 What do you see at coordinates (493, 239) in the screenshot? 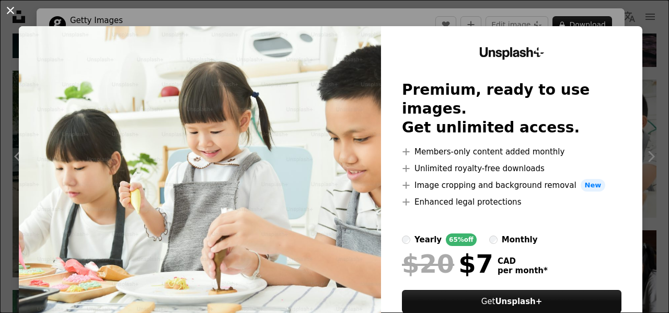
I see `input: monthly` at bounding box center [493, 239].